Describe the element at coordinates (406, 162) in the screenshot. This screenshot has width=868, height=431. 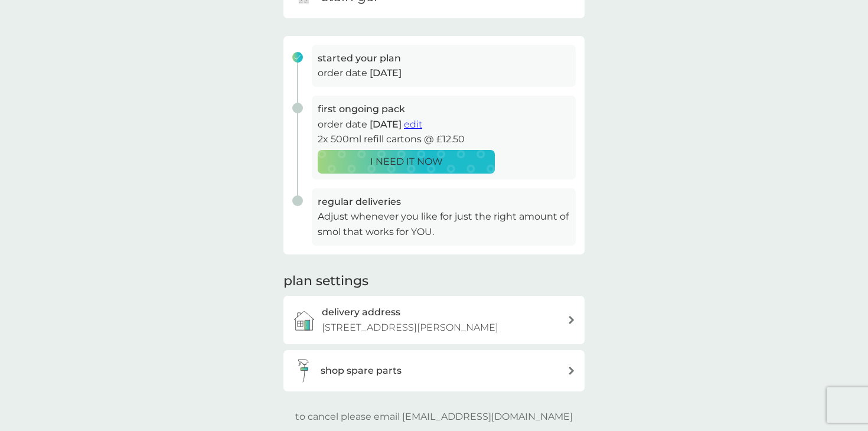
I see `p: I NEED IT NOW` at that location.